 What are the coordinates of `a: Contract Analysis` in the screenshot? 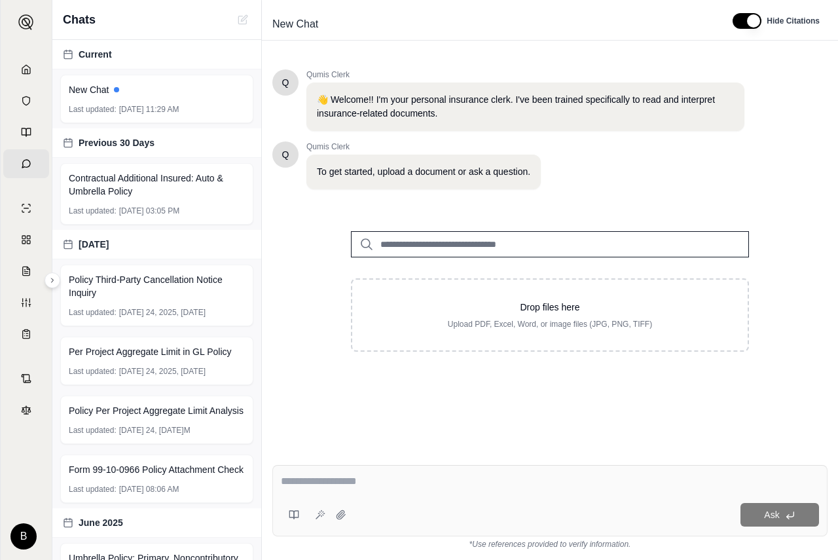 It's located at (26, 379).